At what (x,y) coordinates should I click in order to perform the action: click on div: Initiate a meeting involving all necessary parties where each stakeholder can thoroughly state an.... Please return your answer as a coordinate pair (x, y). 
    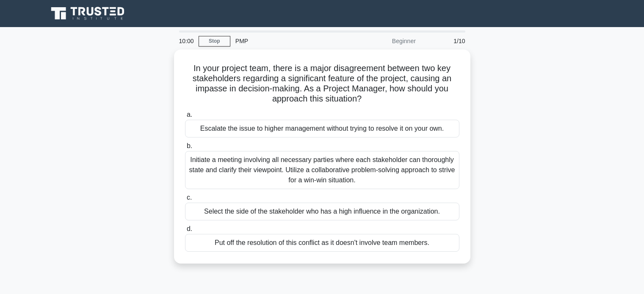
    Looking at the image, I should click on (322, 170).